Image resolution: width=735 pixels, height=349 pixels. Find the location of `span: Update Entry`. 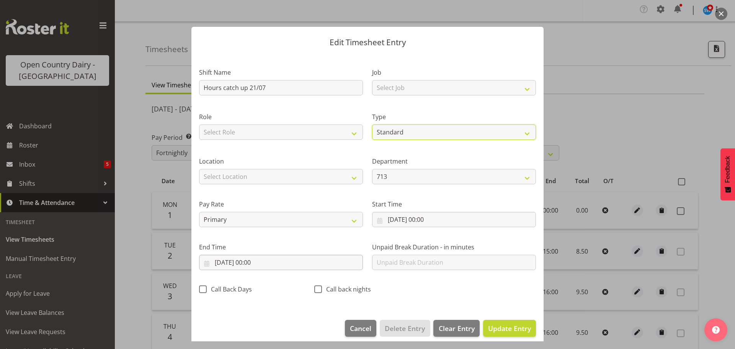

span: Update Entry is located at coordinates (509, 328).